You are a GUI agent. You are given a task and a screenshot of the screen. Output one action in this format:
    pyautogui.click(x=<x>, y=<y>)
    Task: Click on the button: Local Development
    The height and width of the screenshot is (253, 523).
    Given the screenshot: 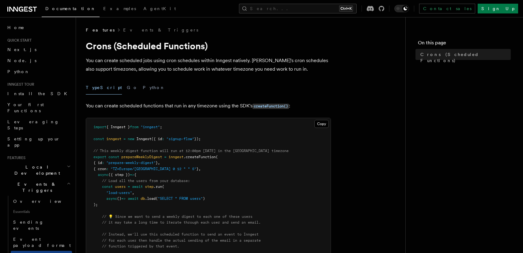 What is the action you would take?
    pyautogui.click(x=38, y=170)
    